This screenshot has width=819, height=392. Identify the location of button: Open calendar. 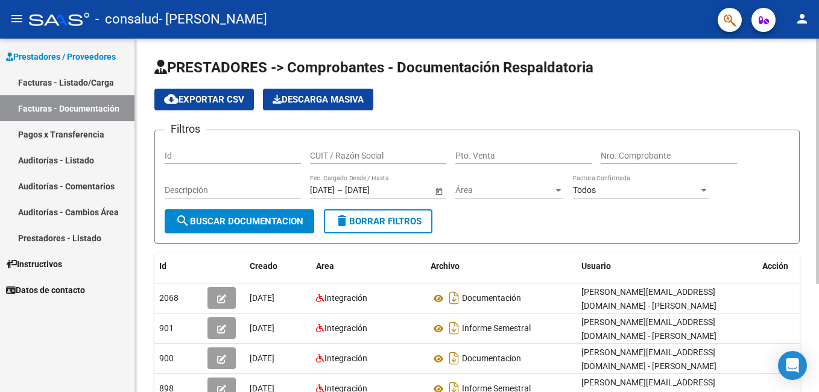
(438, 191).